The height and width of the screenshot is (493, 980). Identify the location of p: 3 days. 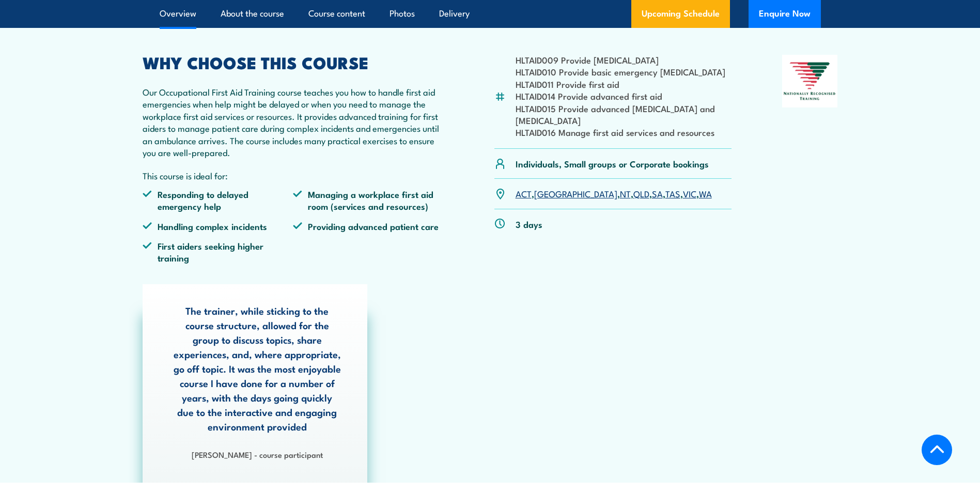
(529, 224).